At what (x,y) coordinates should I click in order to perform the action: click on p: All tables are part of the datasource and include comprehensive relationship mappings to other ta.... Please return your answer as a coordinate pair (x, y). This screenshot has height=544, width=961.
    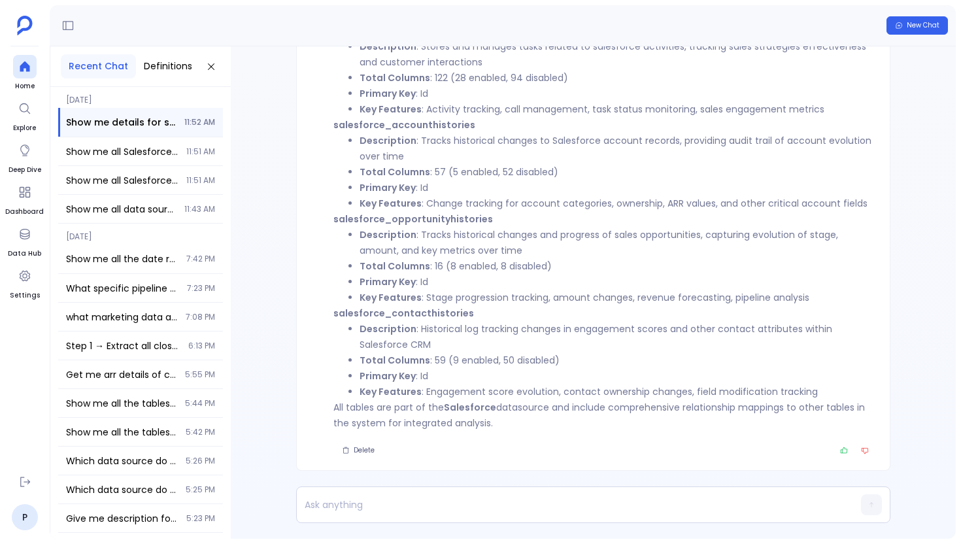
    Looking at the image, I should click on (603, 415).